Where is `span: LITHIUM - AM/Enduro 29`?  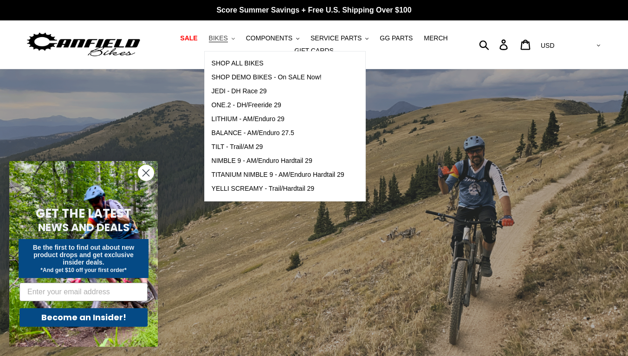
span: LITHIUM - AM/Enduro 29 is located at coordinates (248, 119).